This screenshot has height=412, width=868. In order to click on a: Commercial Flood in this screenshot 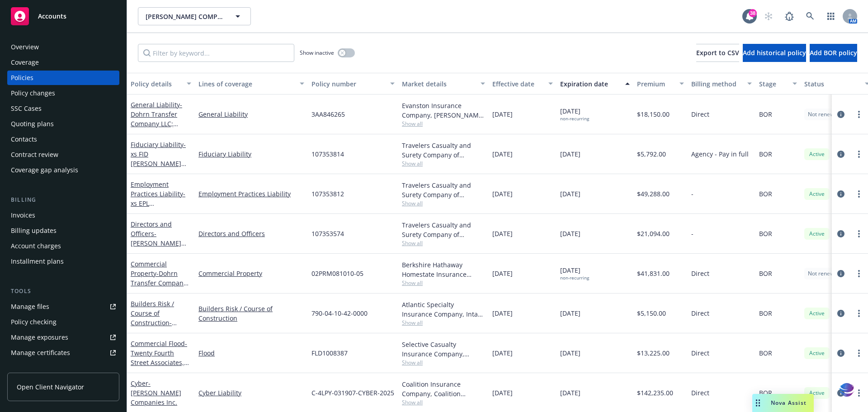, I will do `click(159, 358)`.